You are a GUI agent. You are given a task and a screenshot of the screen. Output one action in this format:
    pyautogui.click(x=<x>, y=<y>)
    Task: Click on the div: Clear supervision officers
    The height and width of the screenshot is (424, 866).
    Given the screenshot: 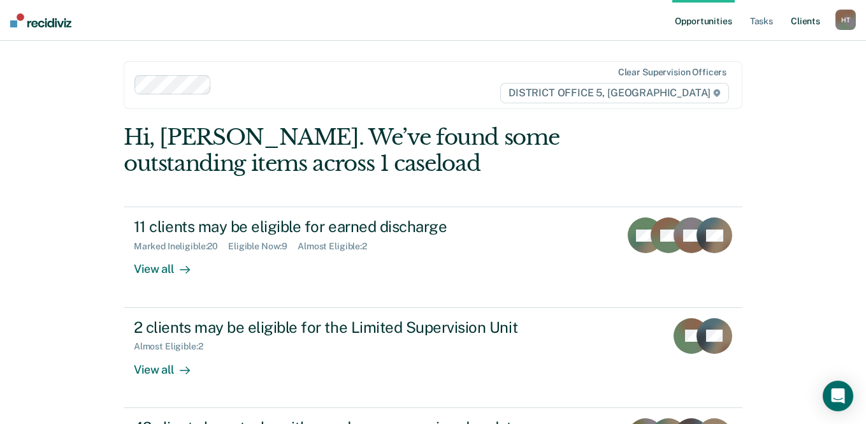 What is the action you would take?
    pyautogui.click(x=673, y=72)
    